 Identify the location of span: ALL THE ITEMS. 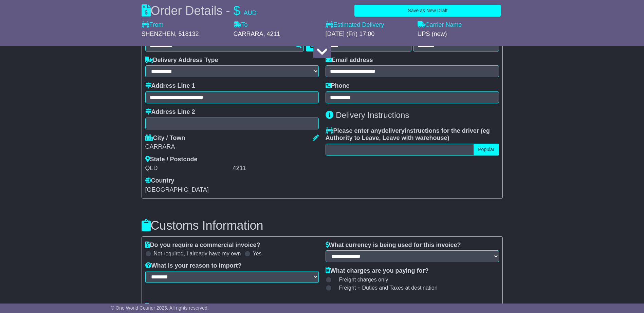
(220, 306).